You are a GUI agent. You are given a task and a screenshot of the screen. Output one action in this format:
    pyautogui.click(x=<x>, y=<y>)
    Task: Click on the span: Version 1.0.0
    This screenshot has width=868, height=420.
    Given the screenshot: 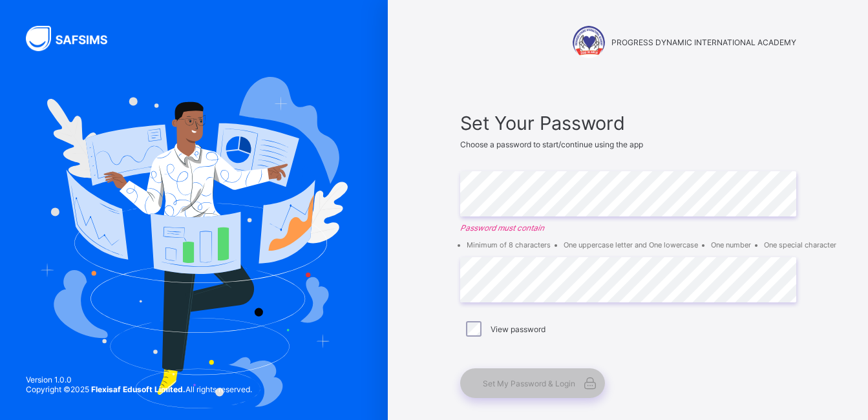 What is the action you would take?
    pyautogui.click(x=139, y=379)
    